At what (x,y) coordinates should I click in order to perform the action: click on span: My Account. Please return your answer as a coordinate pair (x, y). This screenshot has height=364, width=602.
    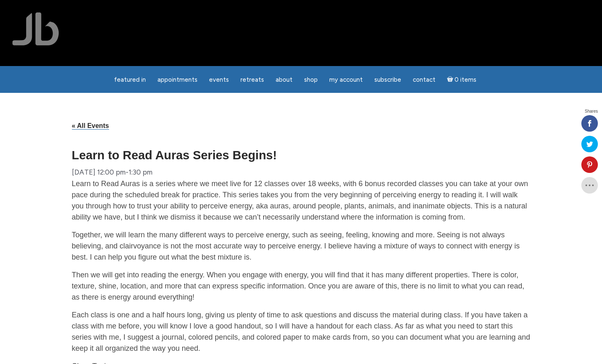
    Looking at the image, I should click on (346, 80).